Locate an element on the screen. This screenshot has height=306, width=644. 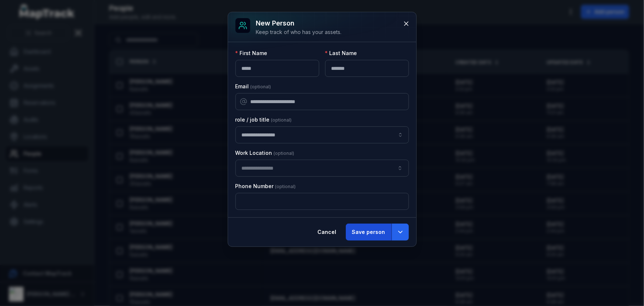
button: Save person is located at coordinates (369, 232).